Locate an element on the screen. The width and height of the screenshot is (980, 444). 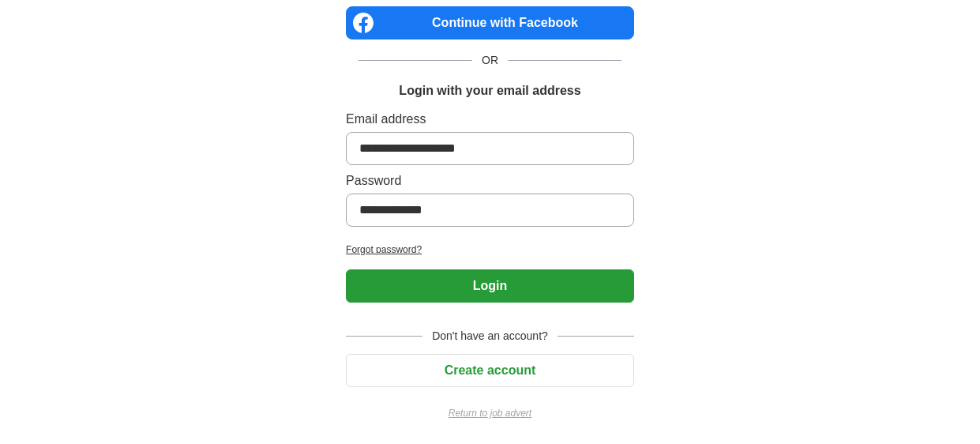
button: Create account is located at coordinates (489, 371).